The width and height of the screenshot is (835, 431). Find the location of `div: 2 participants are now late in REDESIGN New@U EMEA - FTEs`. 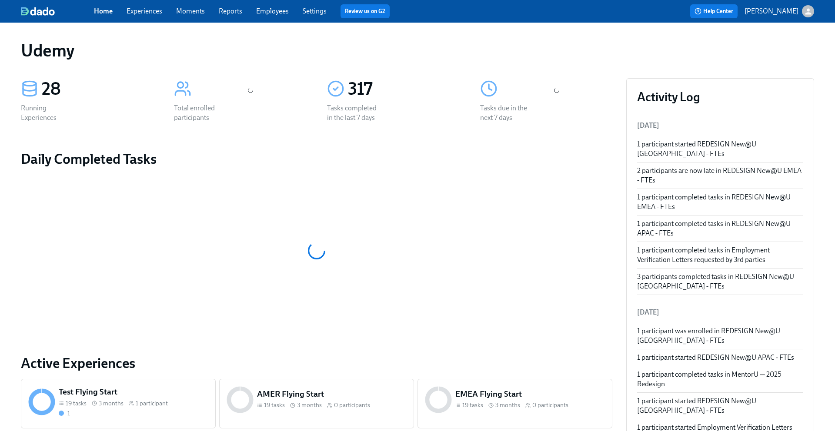

div: 2 participants are now late in REDESIGN New@U EMEA - FTEs is located at coordinates (720, 176).